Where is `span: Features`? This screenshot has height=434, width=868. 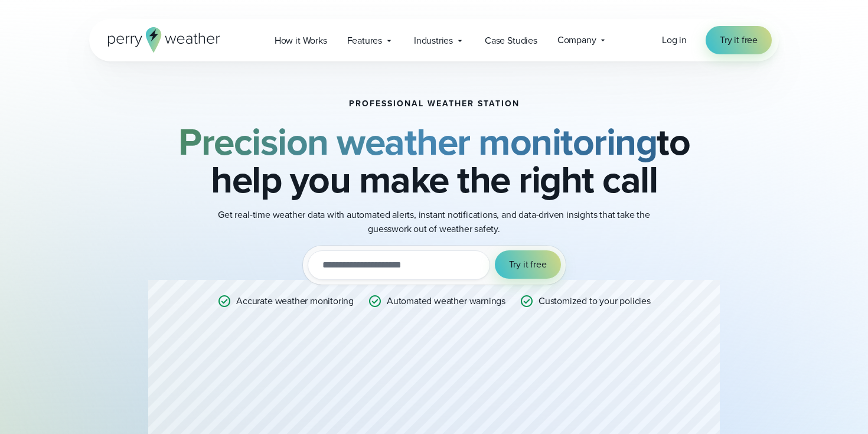
span: Features is located at coordinates (364, 41).